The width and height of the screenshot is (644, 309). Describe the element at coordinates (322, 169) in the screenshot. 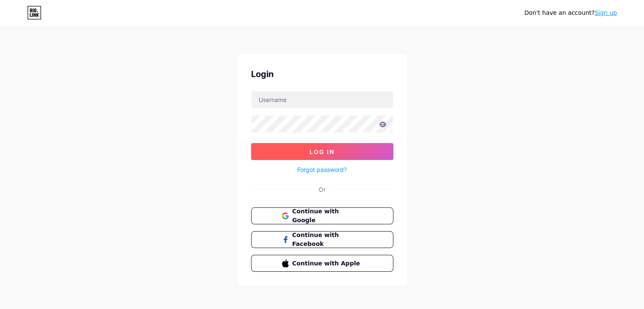

I see `a: Forgot password?` at that location.